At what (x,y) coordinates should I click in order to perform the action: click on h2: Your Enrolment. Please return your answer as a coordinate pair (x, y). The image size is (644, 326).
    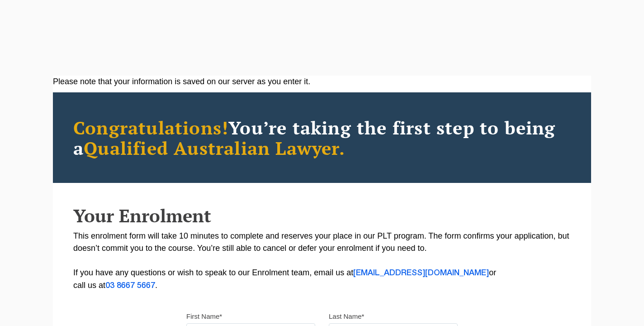
    Looking at the image, I should click on (322, 215).